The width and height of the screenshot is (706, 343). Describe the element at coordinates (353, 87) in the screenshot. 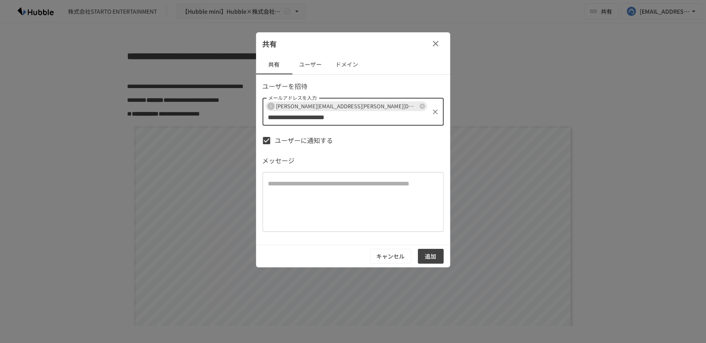

I see `p: ユーザーを招待` at that location.